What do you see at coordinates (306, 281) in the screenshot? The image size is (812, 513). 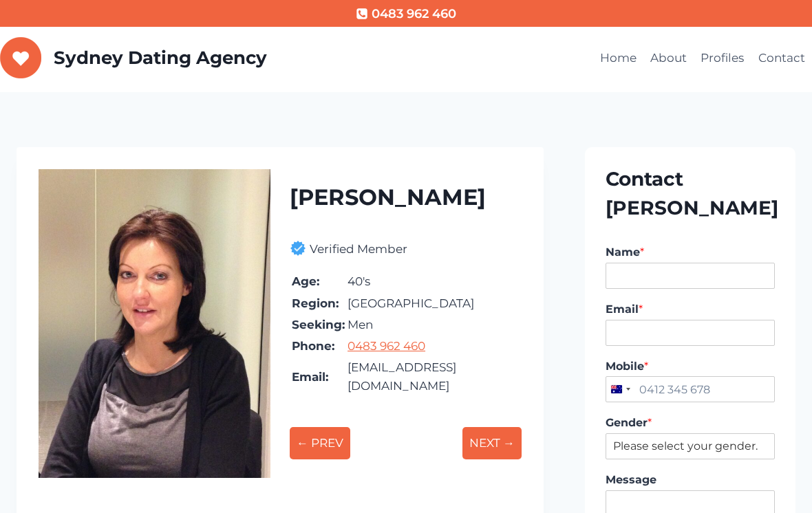 I see `strong: Age:` at bounding box center [306, 281].